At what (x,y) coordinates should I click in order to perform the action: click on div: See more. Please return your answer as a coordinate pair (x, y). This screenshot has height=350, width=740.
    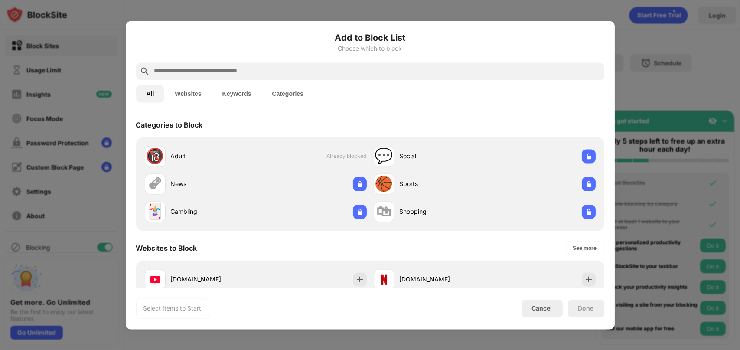
    Looking at the image, I should click on (585, 248).